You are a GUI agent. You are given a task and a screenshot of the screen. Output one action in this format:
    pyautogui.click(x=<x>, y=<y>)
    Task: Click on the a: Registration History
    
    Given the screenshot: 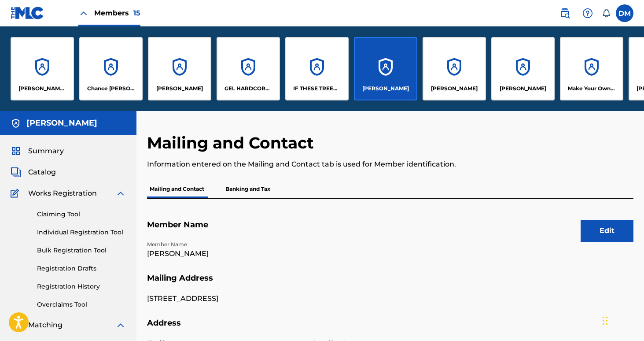 What is the action you would take?
    pyautogui.click(x=81, y=286)
    